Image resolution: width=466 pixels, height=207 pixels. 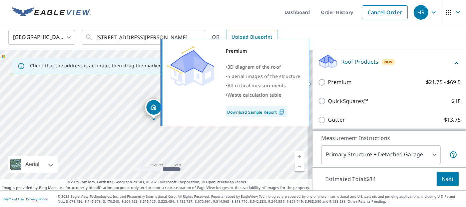 I want to click on p: $13.75, so click(x=452, y=120).